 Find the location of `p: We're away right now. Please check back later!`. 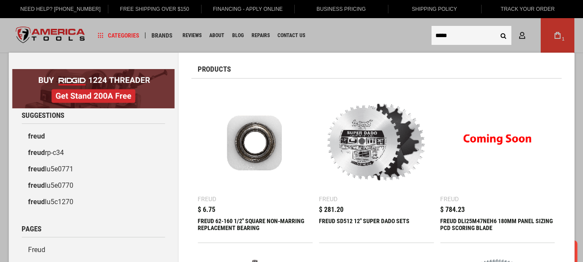

p: We're away right now. Please check back later! is located at coordinates (55, 16).